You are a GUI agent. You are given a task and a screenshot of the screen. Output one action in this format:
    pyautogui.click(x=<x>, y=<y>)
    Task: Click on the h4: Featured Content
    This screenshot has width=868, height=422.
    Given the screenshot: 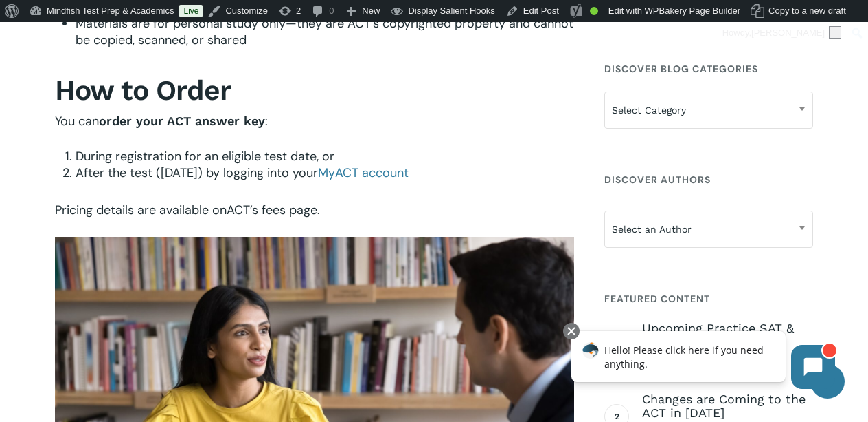 What is the action you would take?
    pyautogui.click(x=709, y=299)
    